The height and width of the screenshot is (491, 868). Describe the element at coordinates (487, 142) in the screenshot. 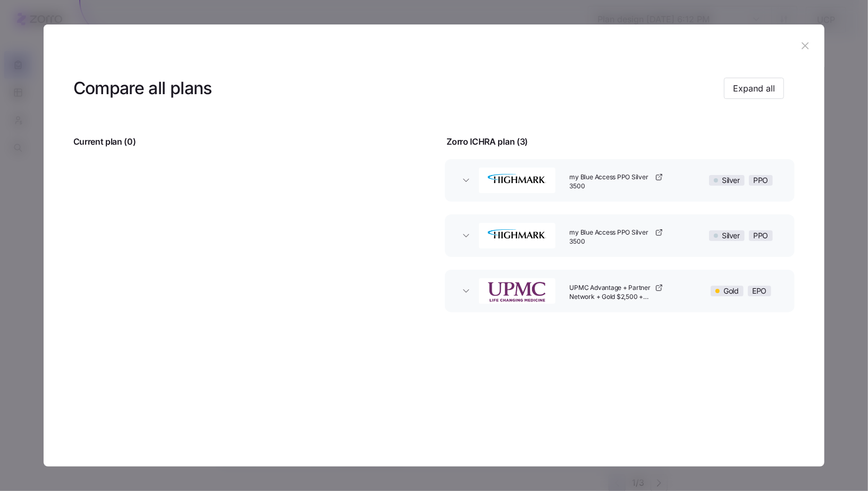

I see `span: Zorro ICHRA plan ( 3 )` at that location.